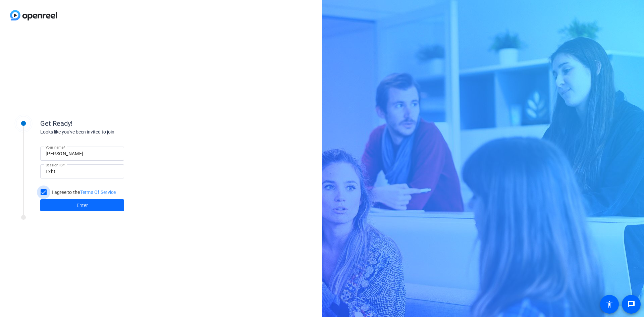 Image resolution: width=644 pixels, height=317 pixels. I want to click on mat-label: Session ID, so click(54, 165).